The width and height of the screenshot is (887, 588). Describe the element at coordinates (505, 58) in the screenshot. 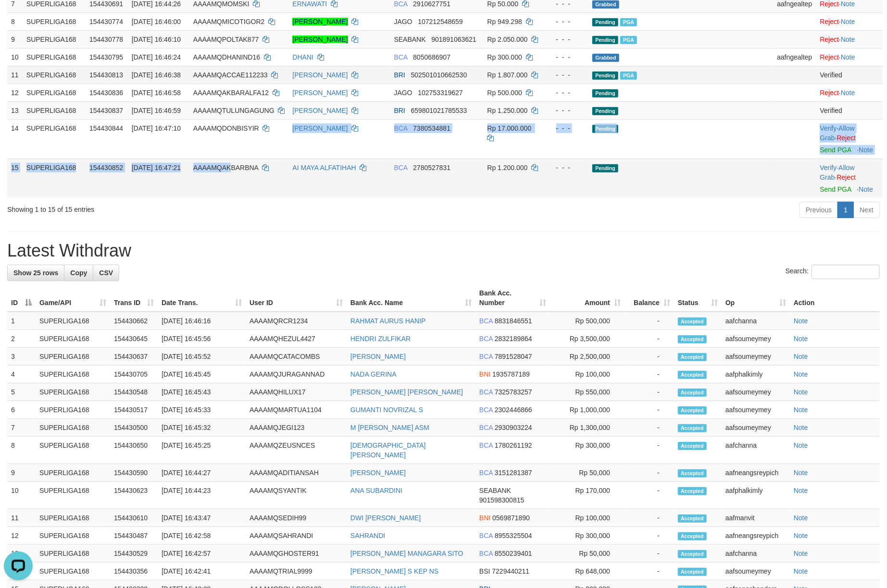

I see `span: Rp 300.000` at that location.